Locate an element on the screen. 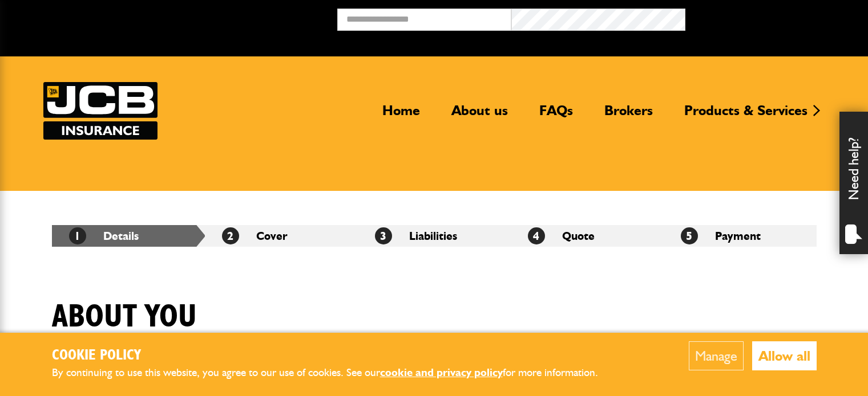 The image size is (868, 396). span: 2 is located at coordinates (230, 236).